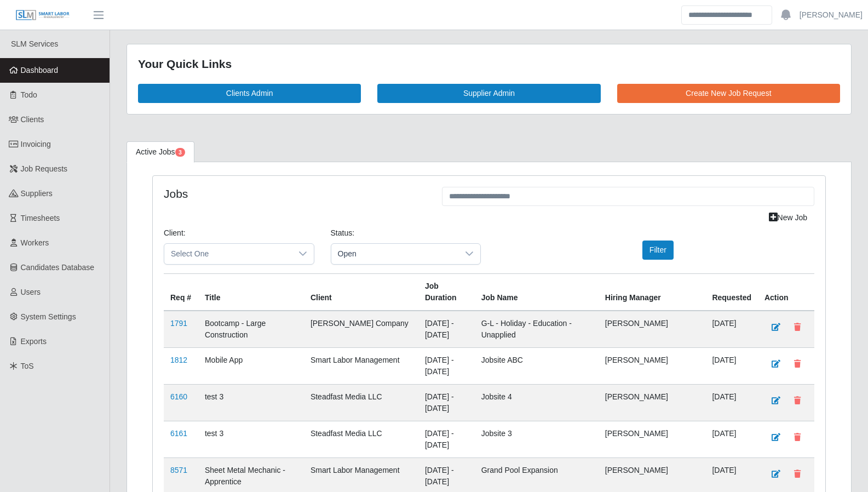 The image size is (868, 492). What do you see at coordinates (251, 366) in the screenshot?
I see `td: Mobile App` at bounding box center [251, 366].